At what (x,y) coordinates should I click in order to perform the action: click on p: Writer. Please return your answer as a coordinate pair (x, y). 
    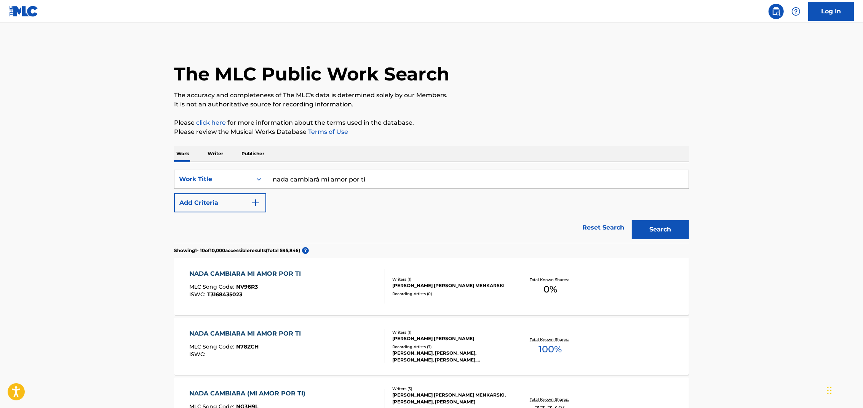
    Looking at the image, I should click on (215, 154).